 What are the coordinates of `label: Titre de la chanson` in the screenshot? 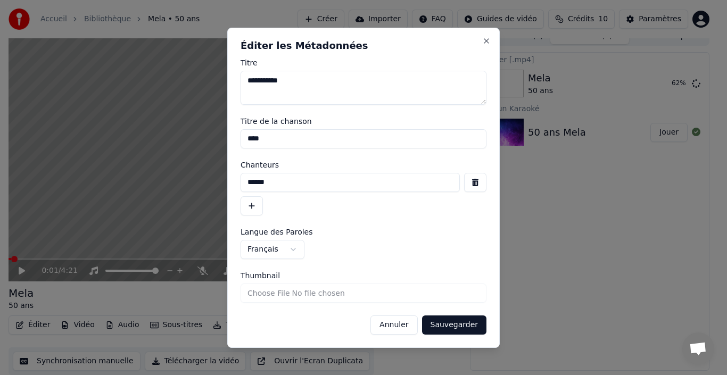 It's located at (364, 121).